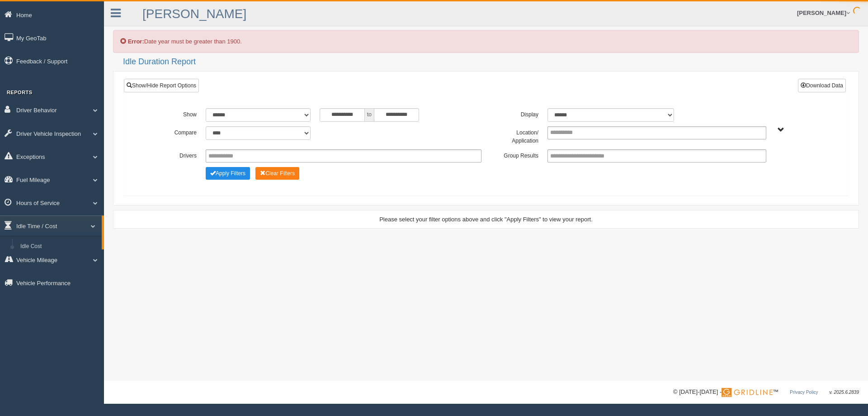  Describe the element at coordinates (515, 114) in the screenshot. I see `label: Display` at that location.